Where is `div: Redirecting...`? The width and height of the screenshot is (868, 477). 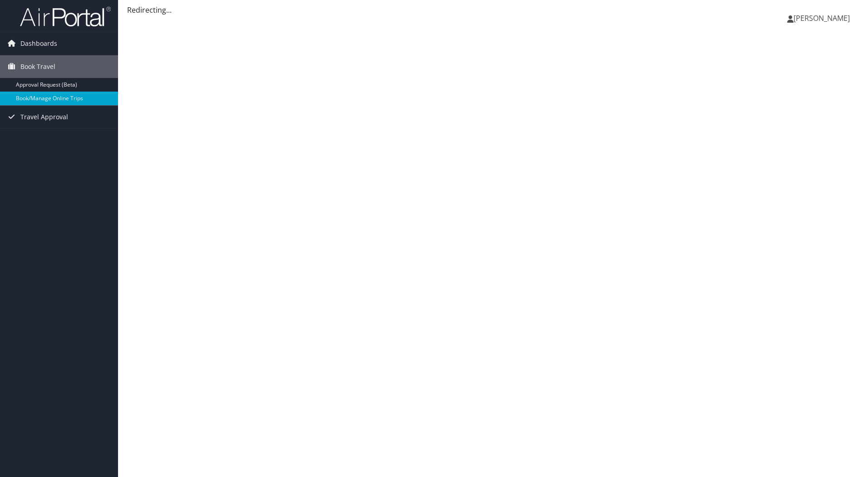 div: Redirecting... is located at coordinates (493, 10).